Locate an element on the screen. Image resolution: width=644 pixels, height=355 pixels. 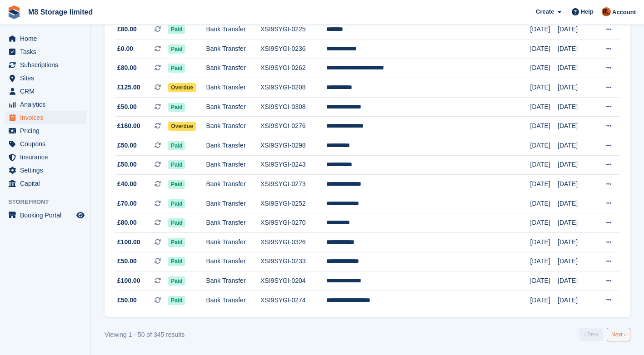
td: XSI9SYGI-0225 is located at coordinates (293, 30).